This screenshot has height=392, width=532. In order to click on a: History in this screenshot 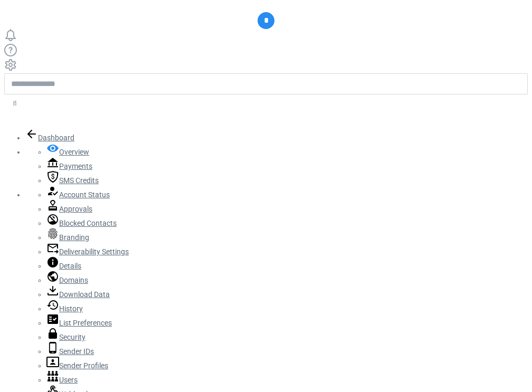, I will do `click(64, 309)`.